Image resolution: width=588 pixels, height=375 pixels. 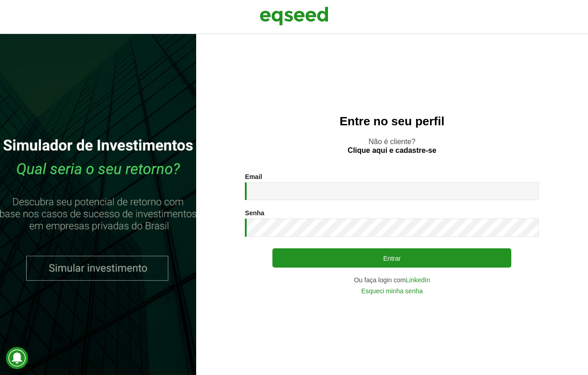 What do you see at coordinates (392, 121) in the screenshot?
I see `h2: Entre no seu perfil` at bounding box center [392, 121].